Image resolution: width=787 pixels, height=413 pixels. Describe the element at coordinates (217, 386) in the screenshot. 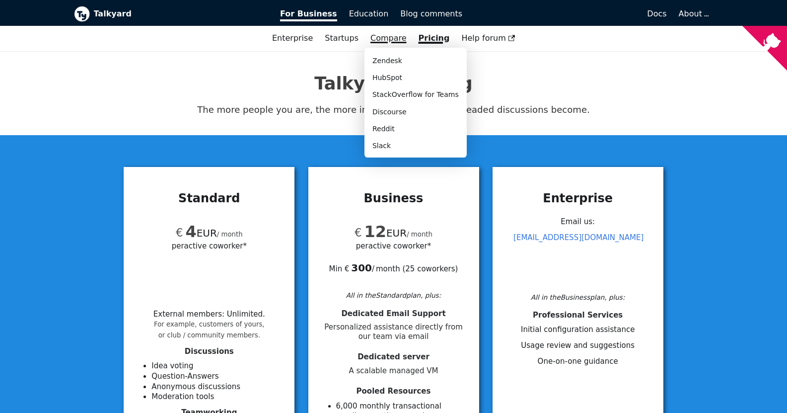

I see `li: Anonymous discussions` at that location.